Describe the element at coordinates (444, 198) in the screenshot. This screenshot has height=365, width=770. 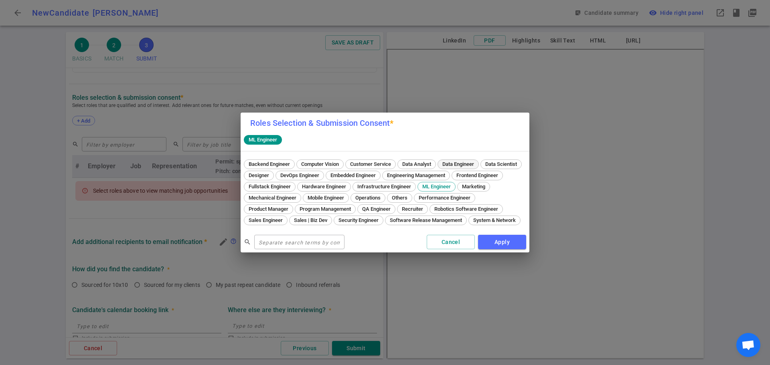
I see `span: Performance Engineer` at that location.